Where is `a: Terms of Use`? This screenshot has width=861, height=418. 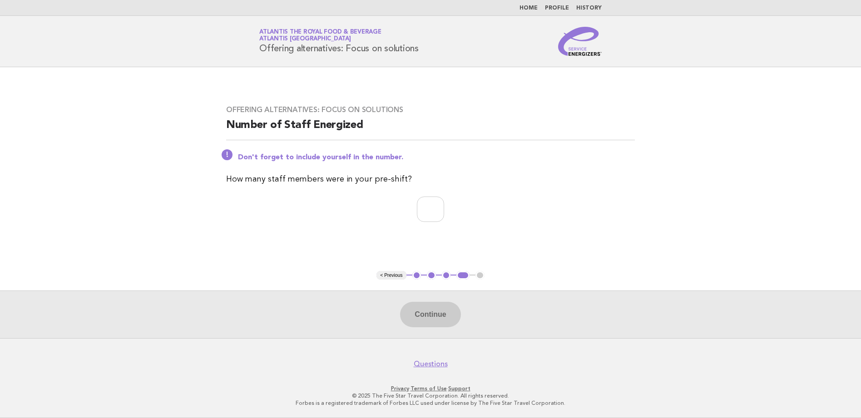 a: Terms of Use is located at coordinates (429, 389).